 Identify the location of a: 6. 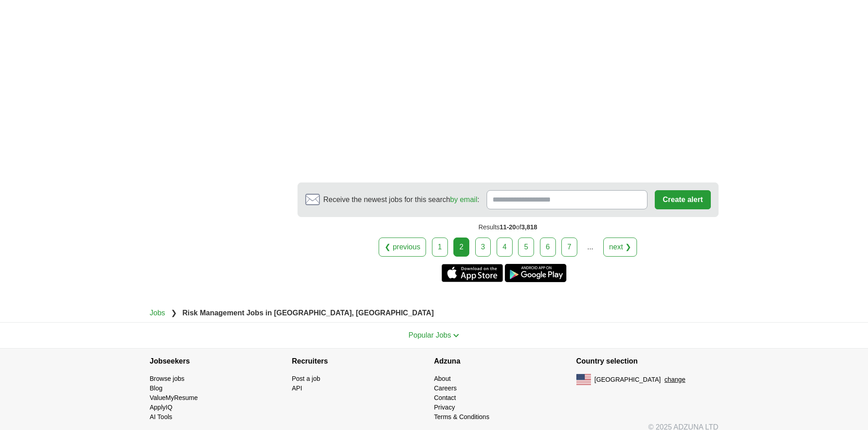
(547, 248).